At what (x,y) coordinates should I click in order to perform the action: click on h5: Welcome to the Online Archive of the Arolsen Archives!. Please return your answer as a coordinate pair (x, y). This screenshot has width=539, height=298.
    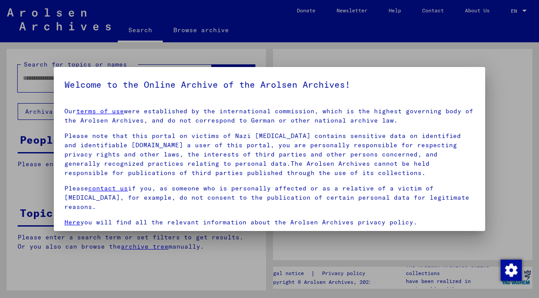
    Looking at the image, I should click on (270, 85).